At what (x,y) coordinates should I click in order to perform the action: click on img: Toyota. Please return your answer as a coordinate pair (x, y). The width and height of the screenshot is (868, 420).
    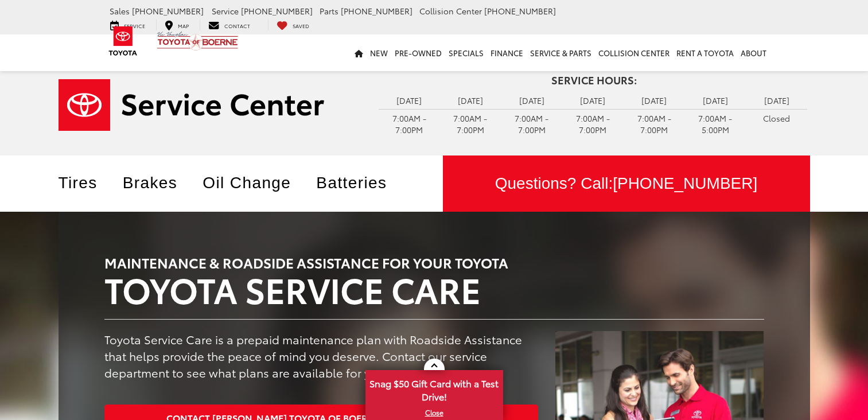
    Looking at the image, I should click on (123, 41).